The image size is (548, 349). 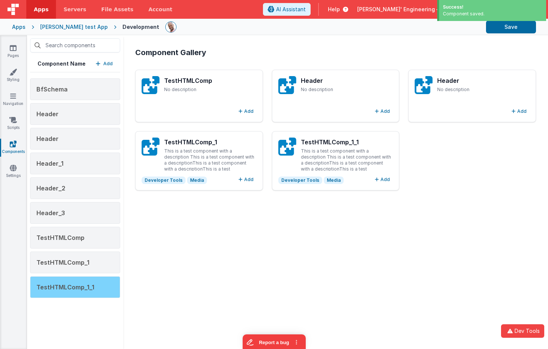 I want to click on button: Dev Tools, so click(x=522, y=331).